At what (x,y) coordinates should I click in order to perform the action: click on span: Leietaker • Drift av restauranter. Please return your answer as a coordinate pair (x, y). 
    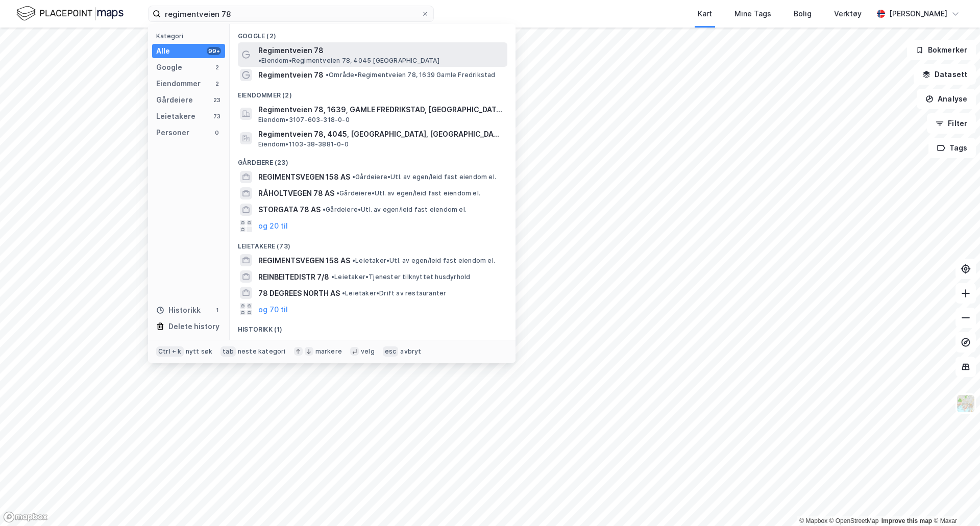
    Looking at the image, I should click on (394, 294).